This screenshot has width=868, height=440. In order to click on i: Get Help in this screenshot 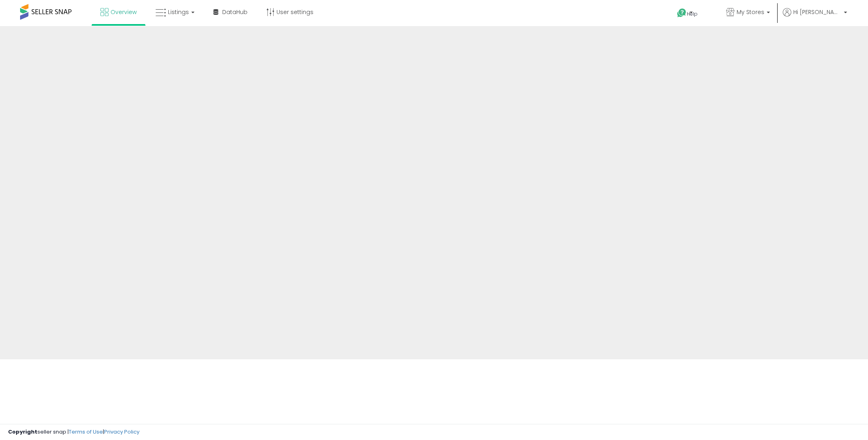, I will do `click(682, 12)`.